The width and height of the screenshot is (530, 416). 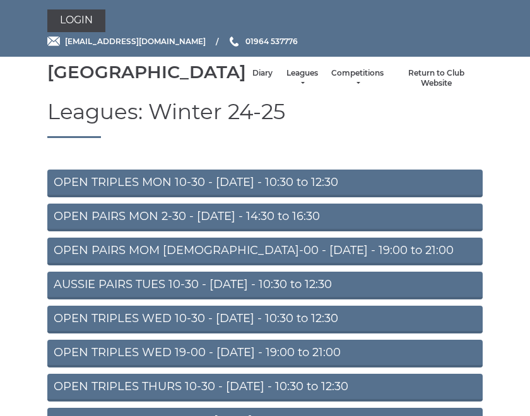 What do you see at coordinates (271, 41) in the screenshot?
I see `span: 01964 537776` at bounding box center [271, 41].